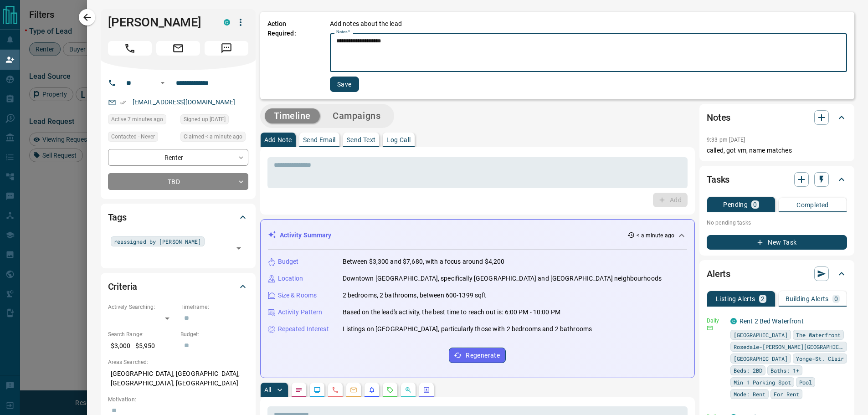  What do you see at coordinates (763, 299) in the screenshot?
I see `p: 2` at bounding box center [763, 299].